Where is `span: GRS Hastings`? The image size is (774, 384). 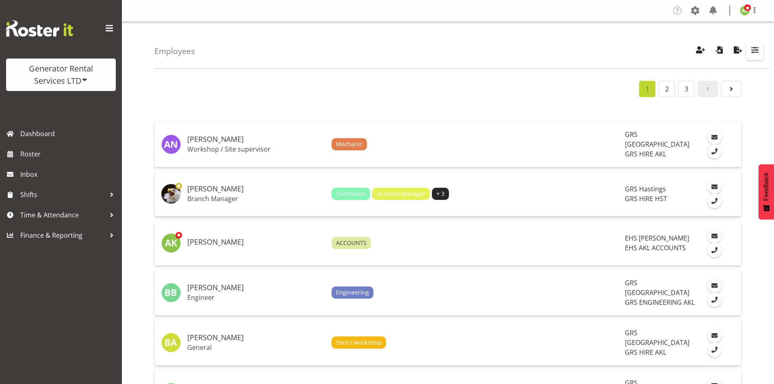
span: GRS Hastings is located at coordinates (645, 189).